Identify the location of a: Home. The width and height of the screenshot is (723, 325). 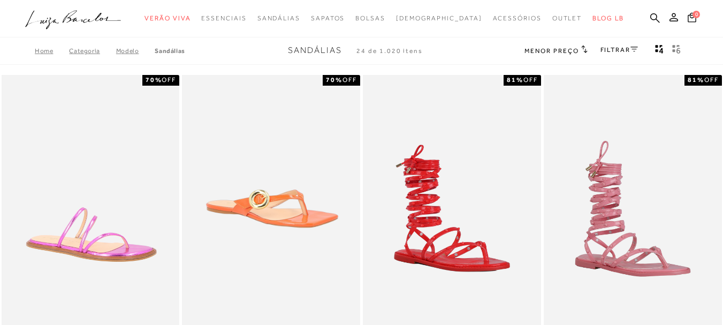
(52, 51).